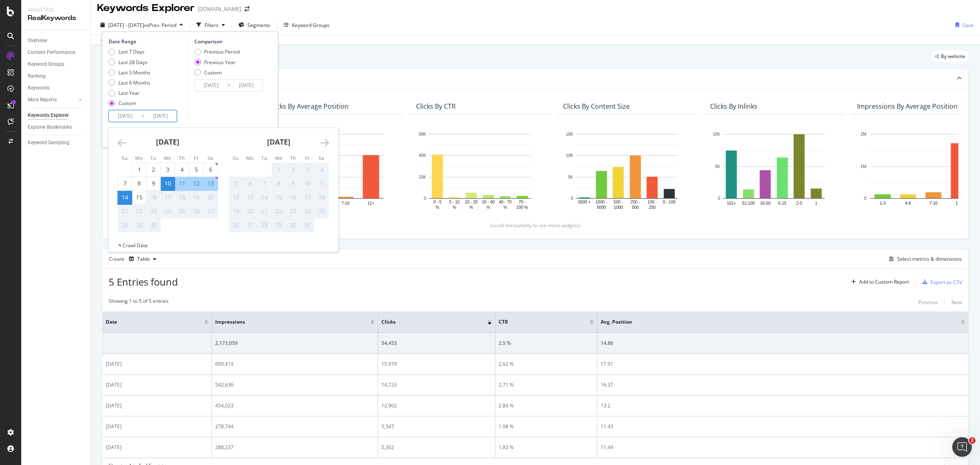  What do you see at coordinates (428, 322) in the screenshot?
I see `span: Clicks` at bounding box center [428, 322].